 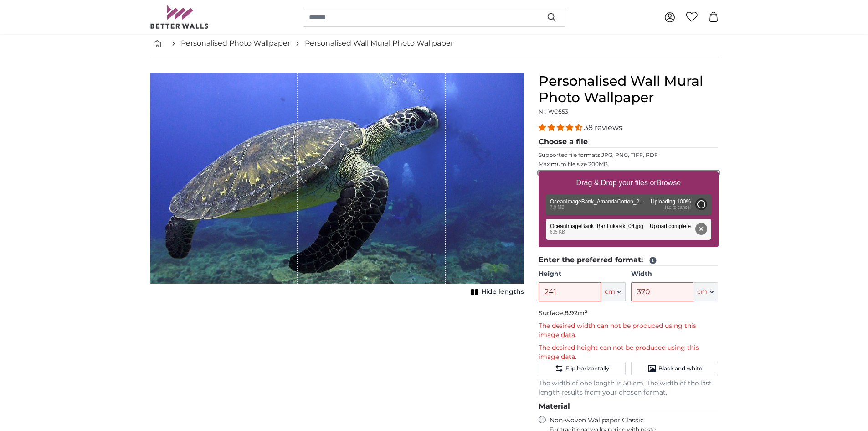 I want to click on span: Black and white, so click(x=680, y=368).